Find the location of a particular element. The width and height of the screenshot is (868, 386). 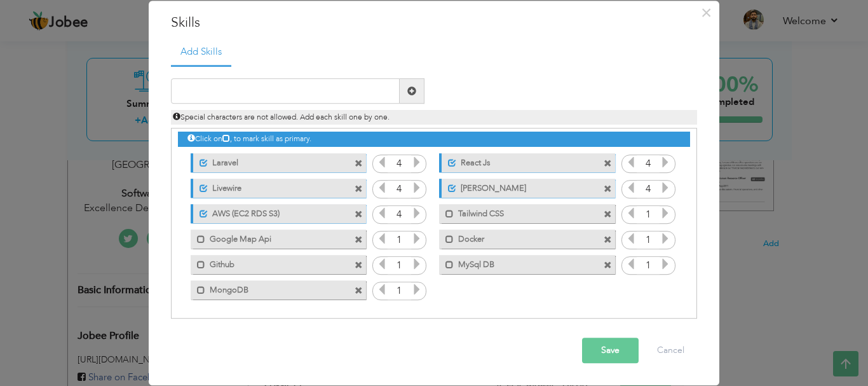

label: Github is located at coordinates (269, 263).